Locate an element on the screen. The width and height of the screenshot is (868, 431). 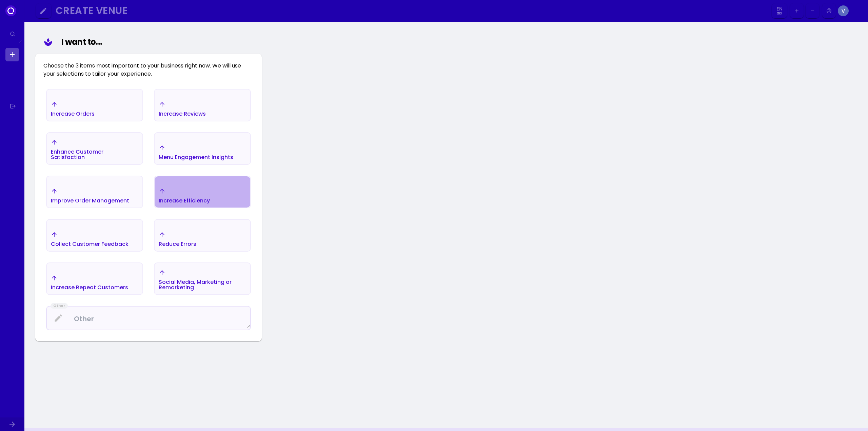
button: Reduce Errors is located at coordinates (202, 235).